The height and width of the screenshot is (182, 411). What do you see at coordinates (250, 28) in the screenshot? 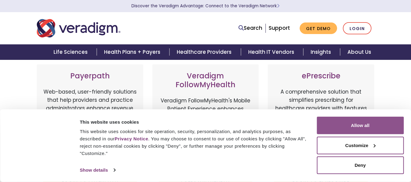
I see `a: Search` at bounding box center [250, 28].